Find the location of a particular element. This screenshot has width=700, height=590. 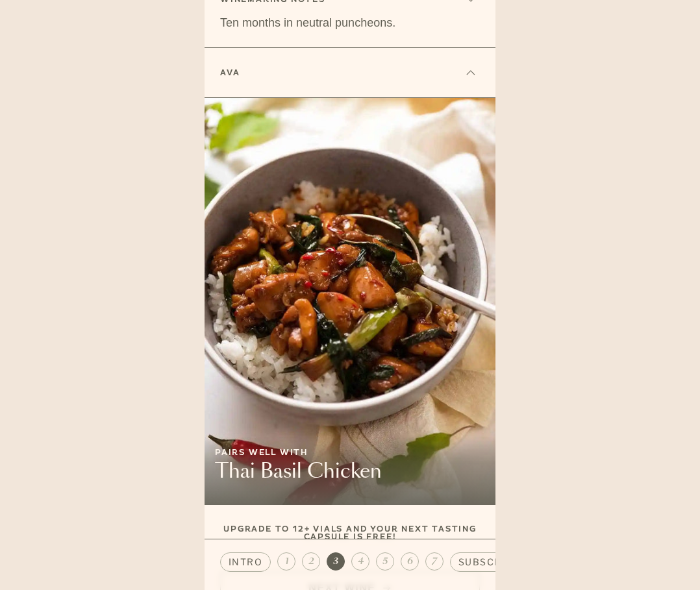

span: 4 is located at coordinates (360, 561).